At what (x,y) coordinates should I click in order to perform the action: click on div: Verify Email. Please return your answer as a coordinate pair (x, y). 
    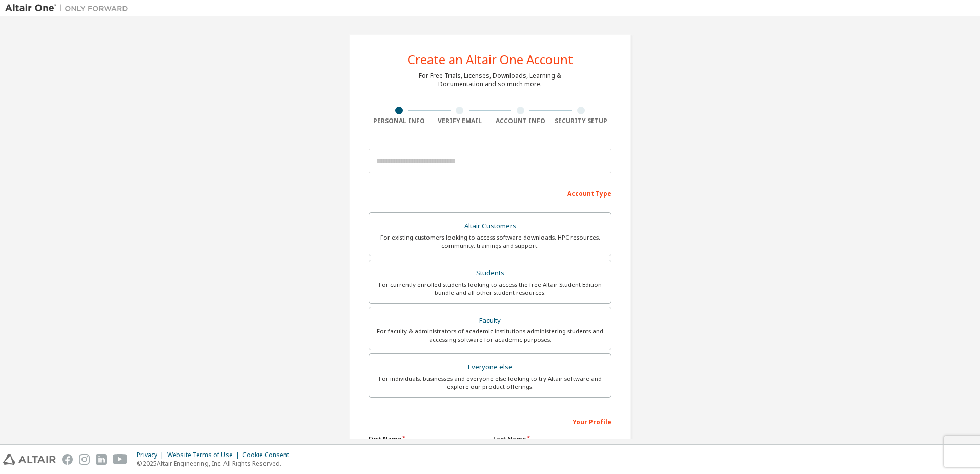
    Looking at the image, I should click on (460, 121).